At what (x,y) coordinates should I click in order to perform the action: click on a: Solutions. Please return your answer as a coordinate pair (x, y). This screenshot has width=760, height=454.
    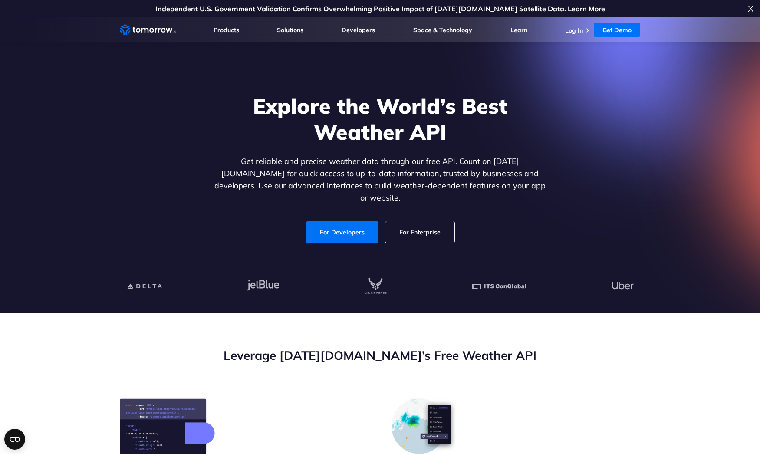
    Looking at the image, I should click on (290, 30).